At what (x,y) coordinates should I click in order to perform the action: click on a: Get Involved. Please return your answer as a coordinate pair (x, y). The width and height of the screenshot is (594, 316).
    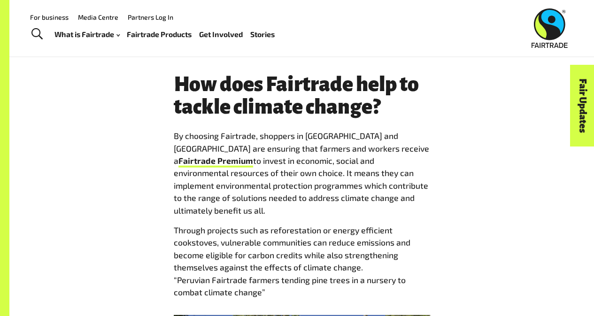
    Looking at the image, I should click on (221, 34).